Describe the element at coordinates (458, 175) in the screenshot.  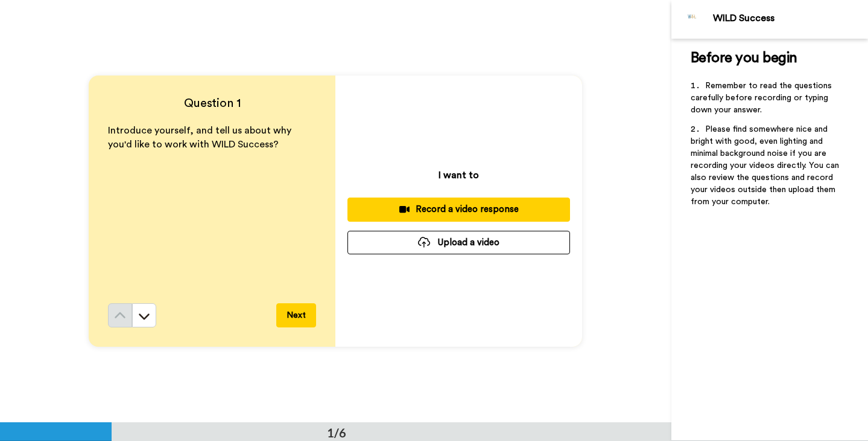
I see `p: I want to` at that location.